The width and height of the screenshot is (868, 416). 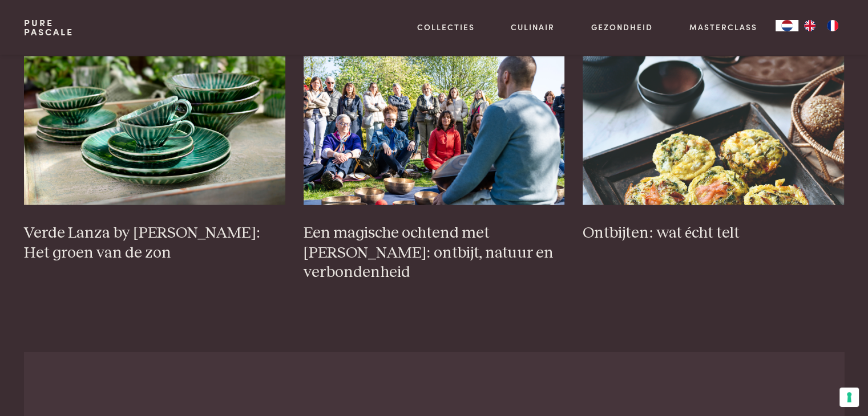 I want to click on img: creatieve ontbijteitjes_02, so click(x=713, y=131).